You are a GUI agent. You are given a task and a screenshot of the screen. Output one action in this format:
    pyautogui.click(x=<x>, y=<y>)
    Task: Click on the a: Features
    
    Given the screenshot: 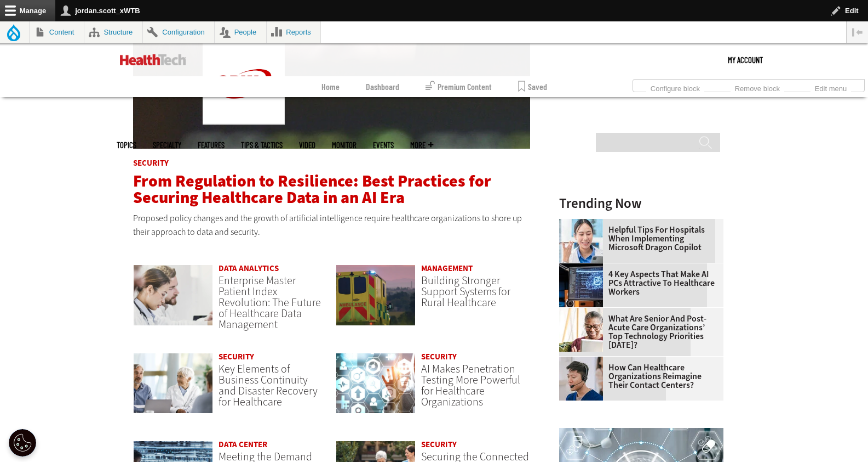 What is the action you would take?
    pyautogui.click(x=211, y=144)
    